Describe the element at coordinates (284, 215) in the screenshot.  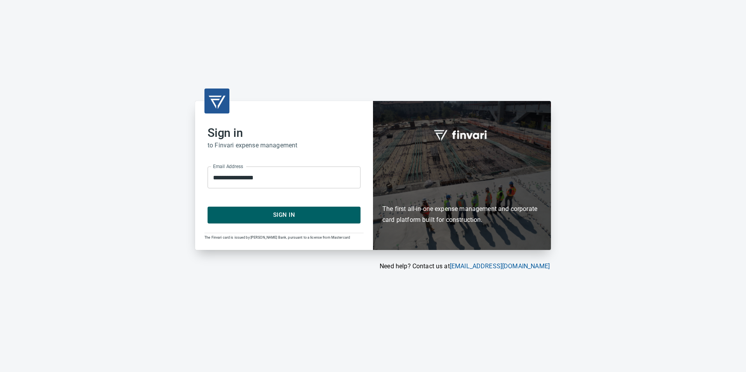
I see `button: Sign In` at that location.